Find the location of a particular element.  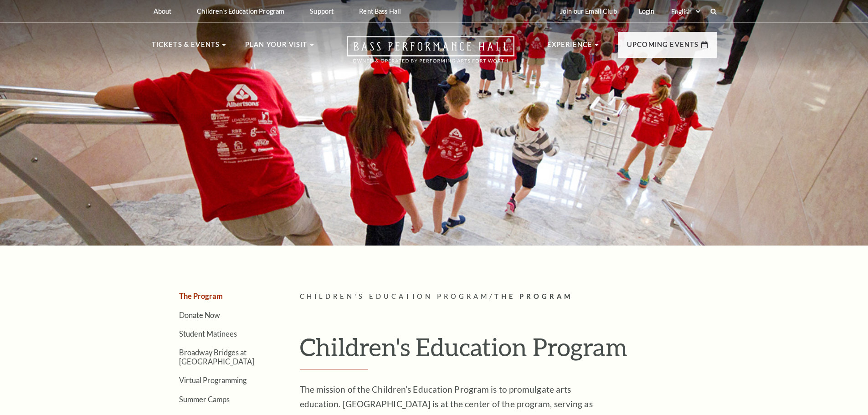

p: Support is located at coordinates (322, 11).